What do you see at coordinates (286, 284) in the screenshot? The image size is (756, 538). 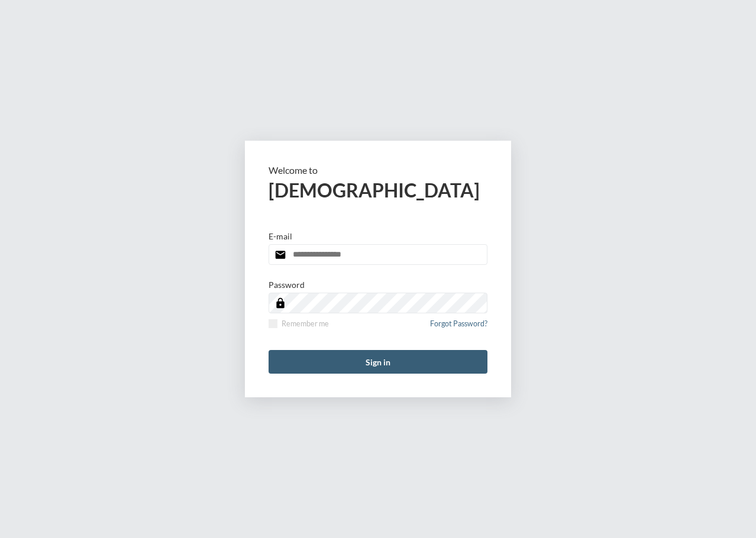 I see `p: Password` at bounding box center [286, 284].